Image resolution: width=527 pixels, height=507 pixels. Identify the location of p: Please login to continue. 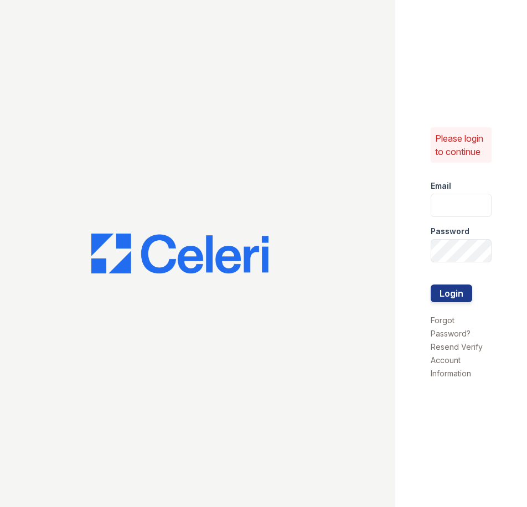
(461, 145).